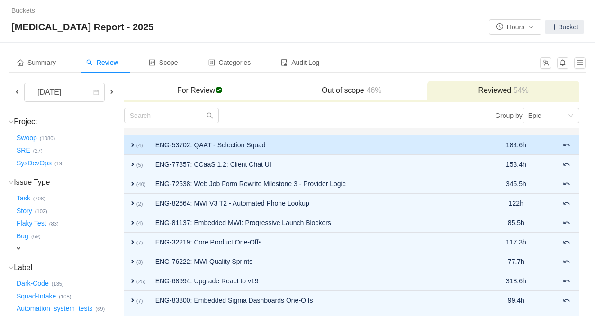 Image resolution: width=595 pixels, height=316 pixels. I want to click on td: 318.6h, so click(516, 281).